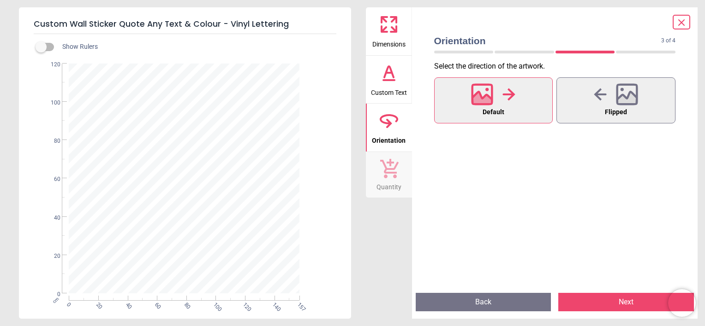  What do you see at coordinates (389, 128) in the screenshot?
I see `button: Orientation` at bounding box center [389, 128].